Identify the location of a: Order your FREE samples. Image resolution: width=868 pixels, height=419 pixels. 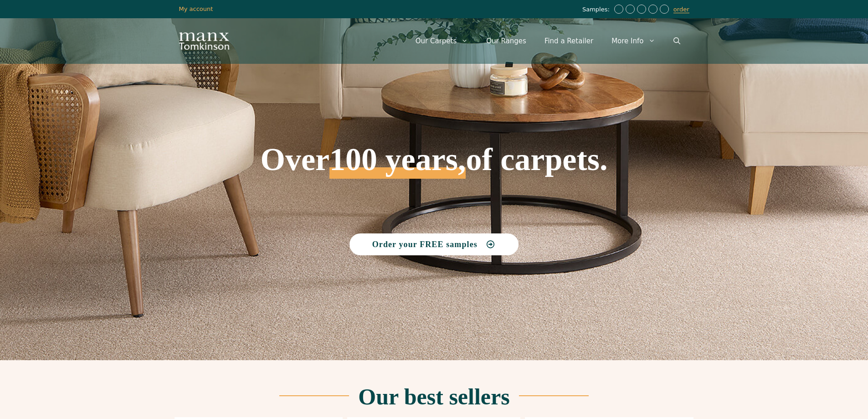
(434, 244).